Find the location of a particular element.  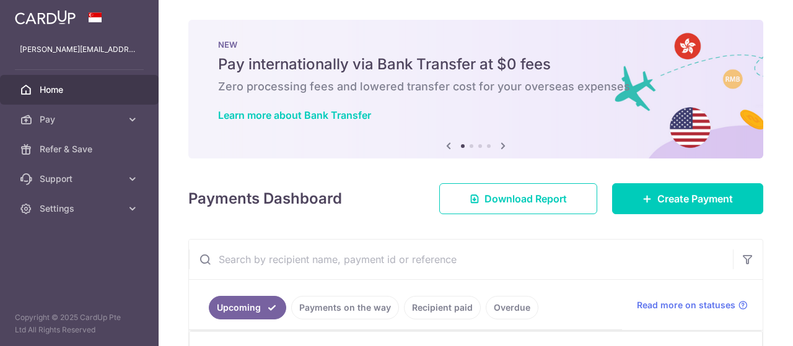

h6: Zero processing fees and lowered transfer cost for your overseas expenses is located at coordinates (476, 87).